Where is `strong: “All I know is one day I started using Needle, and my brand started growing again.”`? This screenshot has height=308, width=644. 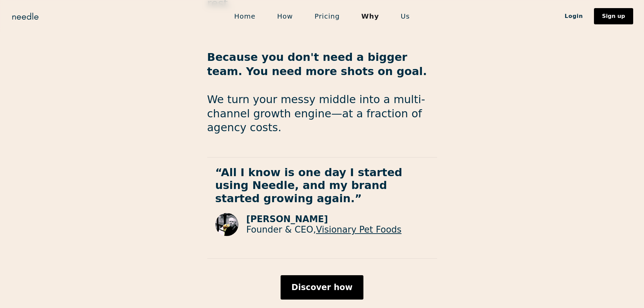 strong: “All I know is one day I started using Needle, and my brand started growing again.” is located at coordinates (309, 185).